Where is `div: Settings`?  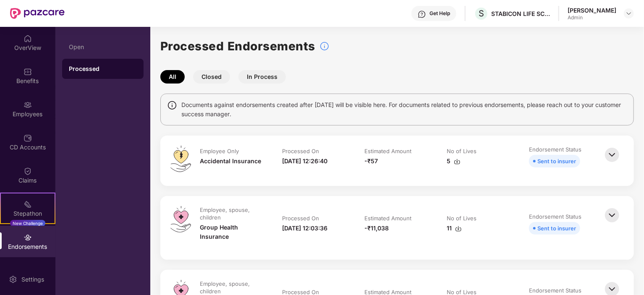 div: Settings is located at coordinates (33, 280).